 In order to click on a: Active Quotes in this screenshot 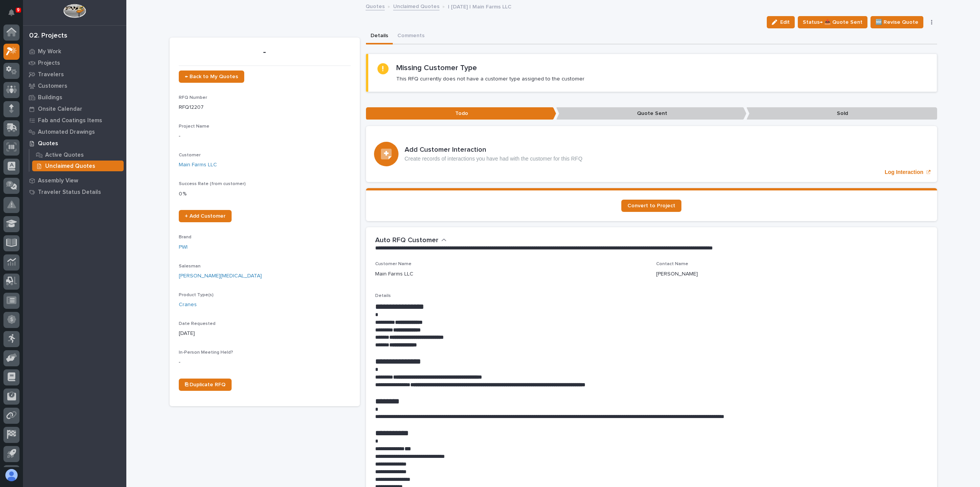, I will do `click(78, 155)`.